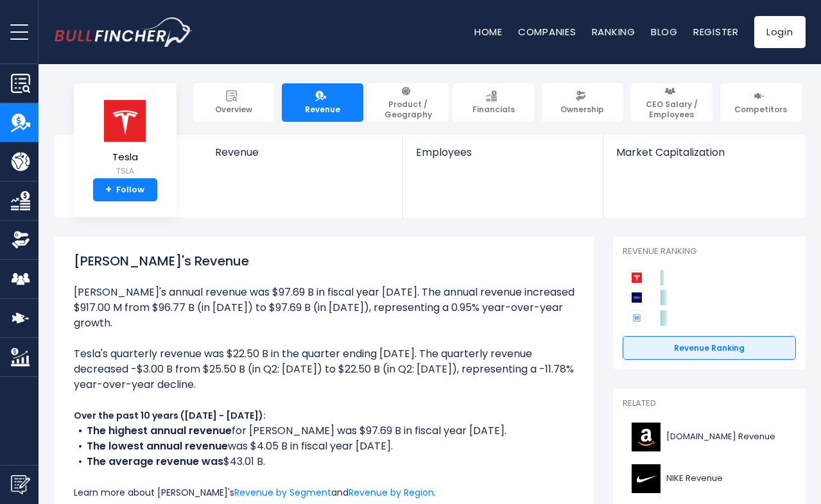 Image resolution: width=821 pixels, height=504 pixels. I want to click on a: NIKE Revenue, so click(709, 478).